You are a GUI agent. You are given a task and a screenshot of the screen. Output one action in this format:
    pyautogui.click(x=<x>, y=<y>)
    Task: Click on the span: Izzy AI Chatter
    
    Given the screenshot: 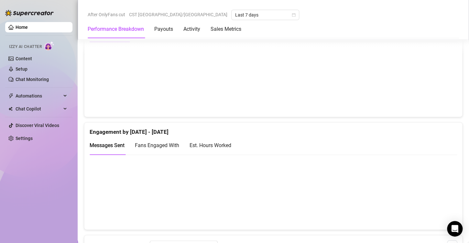 What is the action you would take?
    pyautogui.click(x=25, y=47)
    